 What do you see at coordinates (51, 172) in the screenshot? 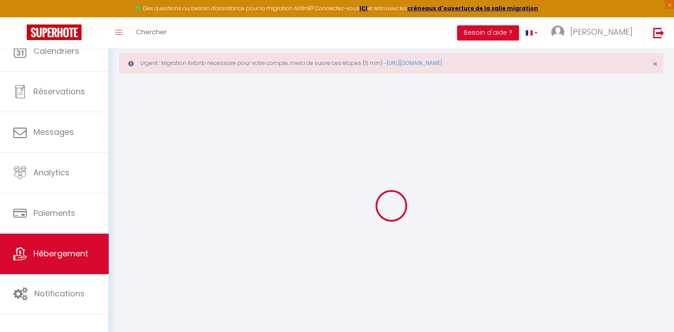
I see `span: Analytics` at bounding box center [51, 172].